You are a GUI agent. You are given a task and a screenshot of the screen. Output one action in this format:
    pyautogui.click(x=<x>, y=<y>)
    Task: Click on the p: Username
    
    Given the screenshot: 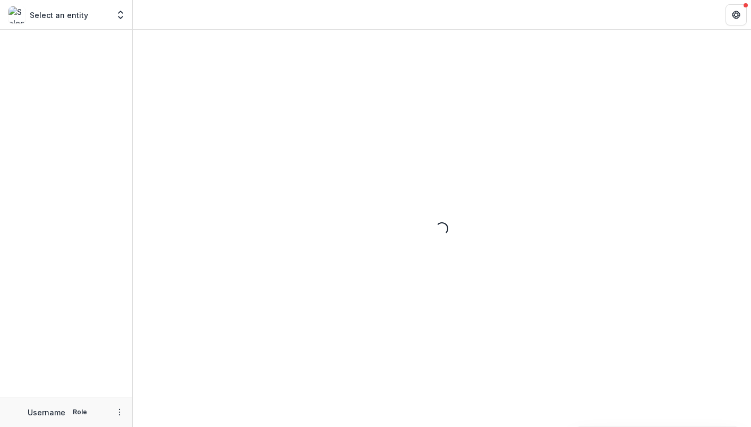 What is the action you would take?
    pyautogui.click(x=46, y=413)
    